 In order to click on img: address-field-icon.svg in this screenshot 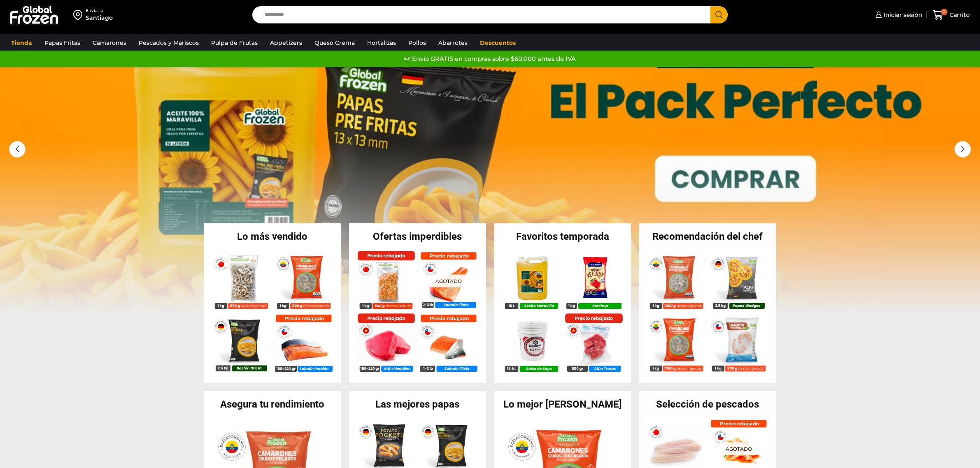, I will do `click(79, 15)`.